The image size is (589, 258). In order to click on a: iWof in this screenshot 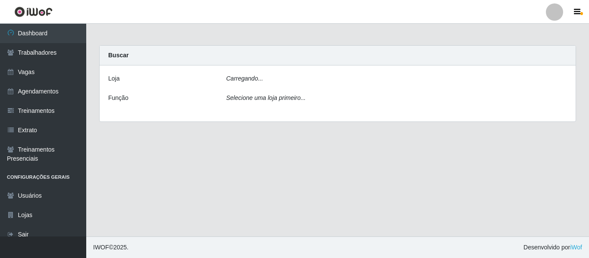, I will do `click(576, 247)`.